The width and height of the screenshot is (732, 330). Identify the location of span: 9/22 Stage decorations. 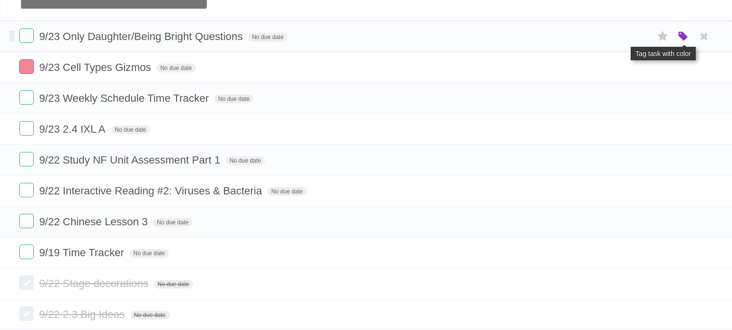
(95, 283).